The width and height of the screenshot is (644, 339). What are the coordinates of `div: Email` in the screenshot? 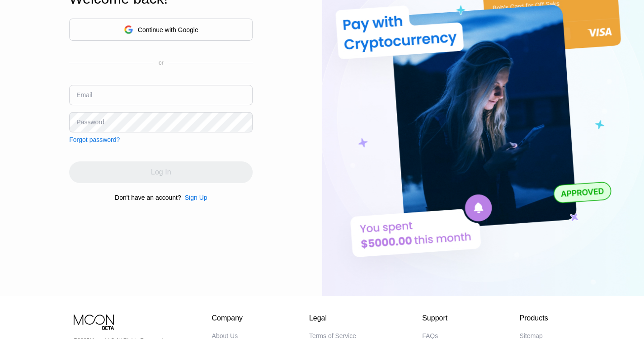 It's located at (84, 95).